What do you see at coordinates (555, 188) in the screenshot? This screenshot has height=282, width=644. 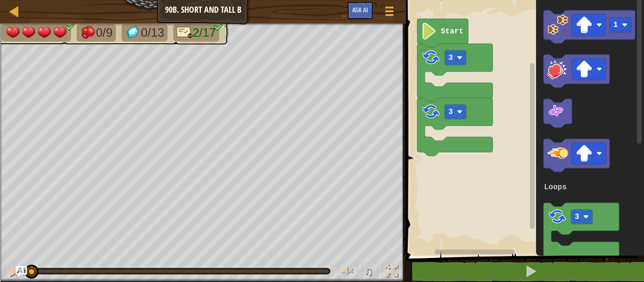 I see `text: Loops` at bounding box center [555, 188].